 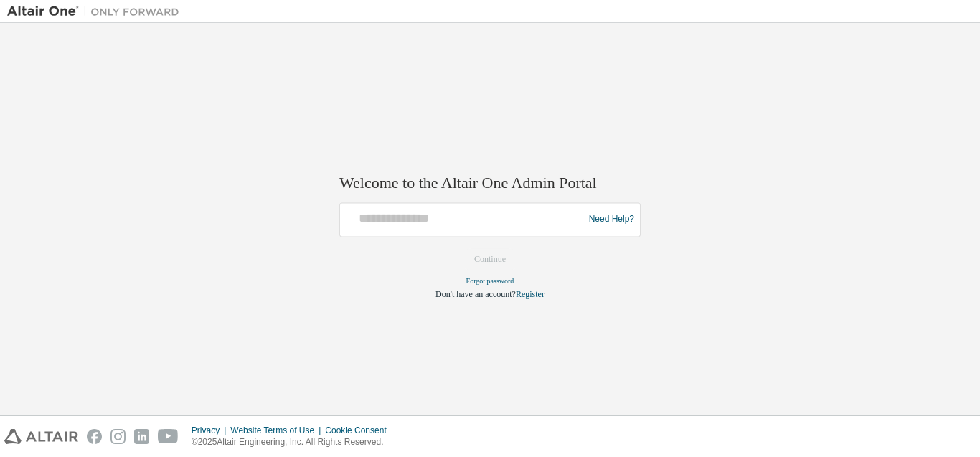 What do you see at coordinates (168, 436) in the screenshot?
I see `img: youtube.svg` at bounding box center [168, 436].